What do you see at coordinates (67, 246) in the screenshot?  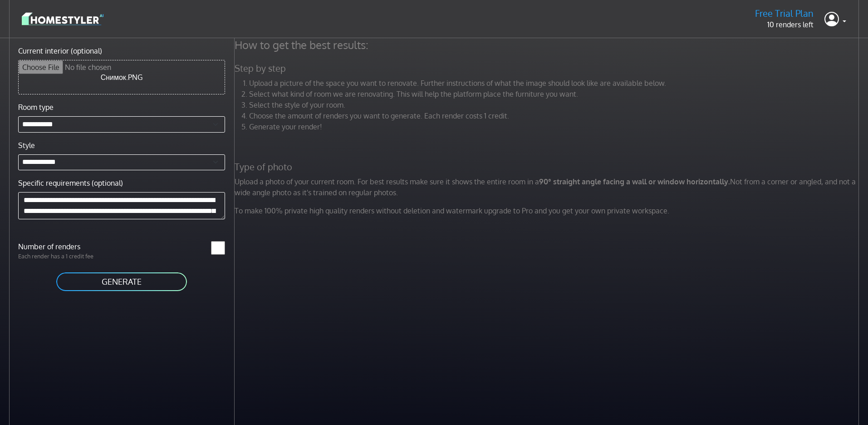 I see `label: Number of renders` at bounding box center [67, 246].